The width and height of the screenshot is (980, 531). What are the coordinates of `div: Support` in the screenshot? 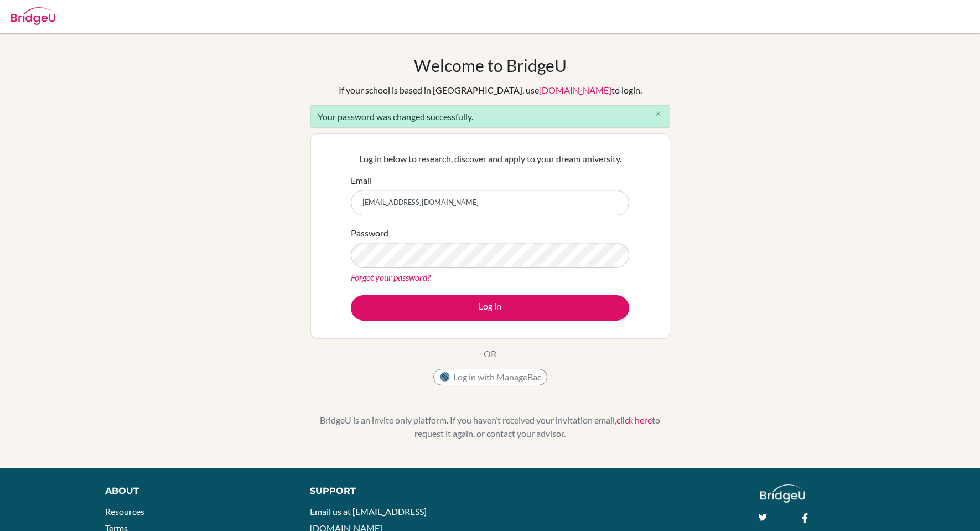 It's located at (393, 490).